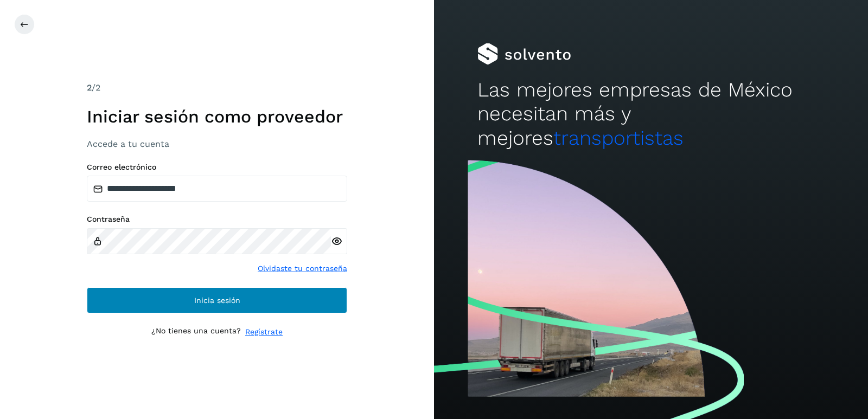 This screenshot has height=419, width=868. What do you see at coordinates (217, 88) in the screenshot?
I see `div: /2` at bounding box center [217, 88].